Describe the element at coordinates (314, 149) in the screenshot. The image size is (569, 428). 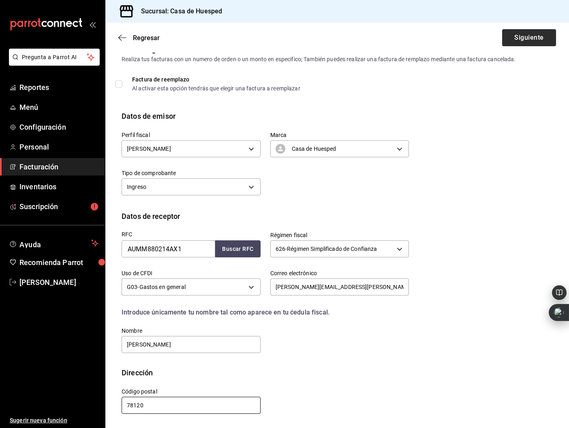
I see `span: Casa de Huesped` at that location.